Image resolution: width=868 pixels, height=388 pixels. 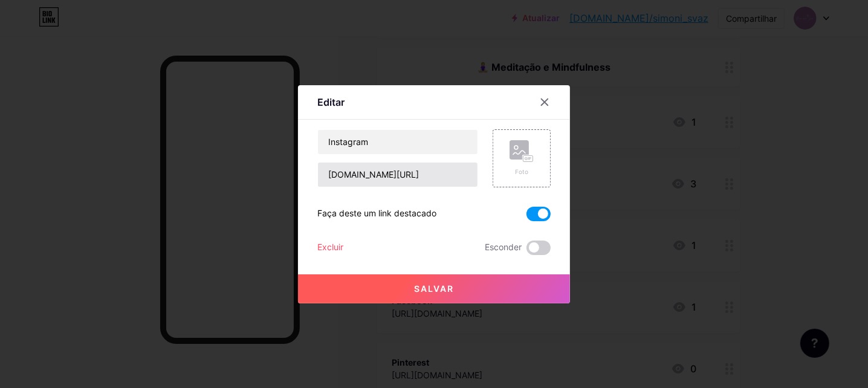 What do you see at coordinates (434, 289) in the screenshot?
I see `button: Salvar` at bounding box center [434, 289].